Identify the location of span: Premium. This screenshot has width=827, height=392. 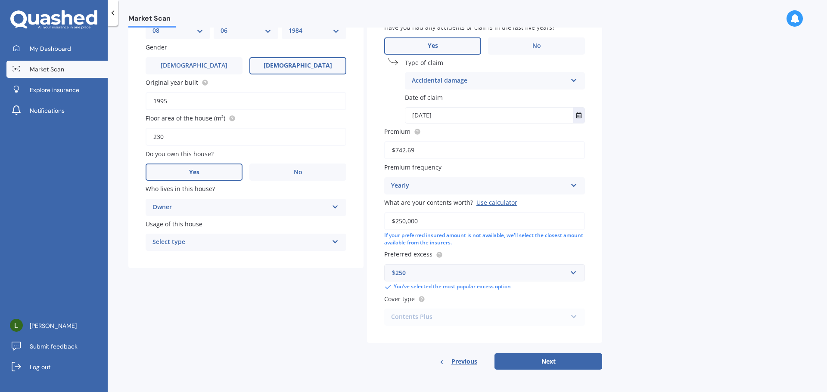
(397, 131).